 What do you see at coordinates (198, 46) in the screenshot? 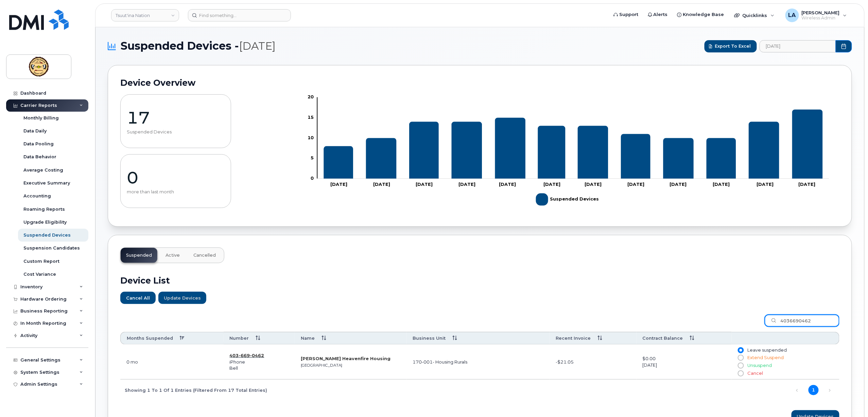
I see `span: Suspended Devices -` at bounding box center [198, 46].